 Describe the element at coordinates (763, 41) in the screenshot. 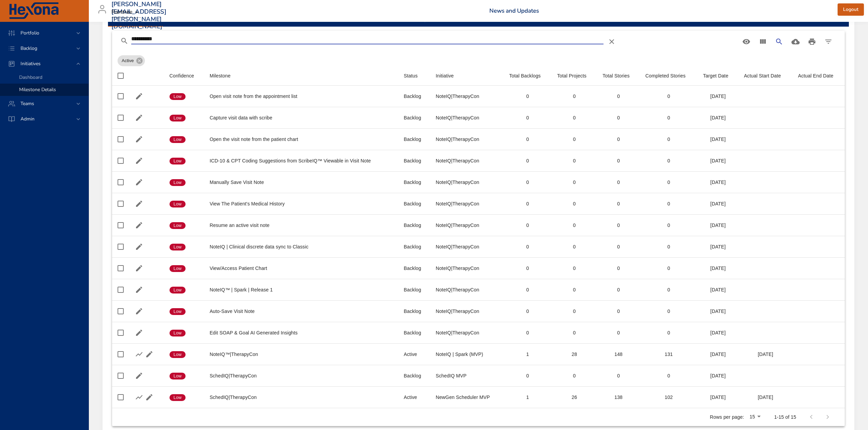

I see `button: View Columns` at that location.